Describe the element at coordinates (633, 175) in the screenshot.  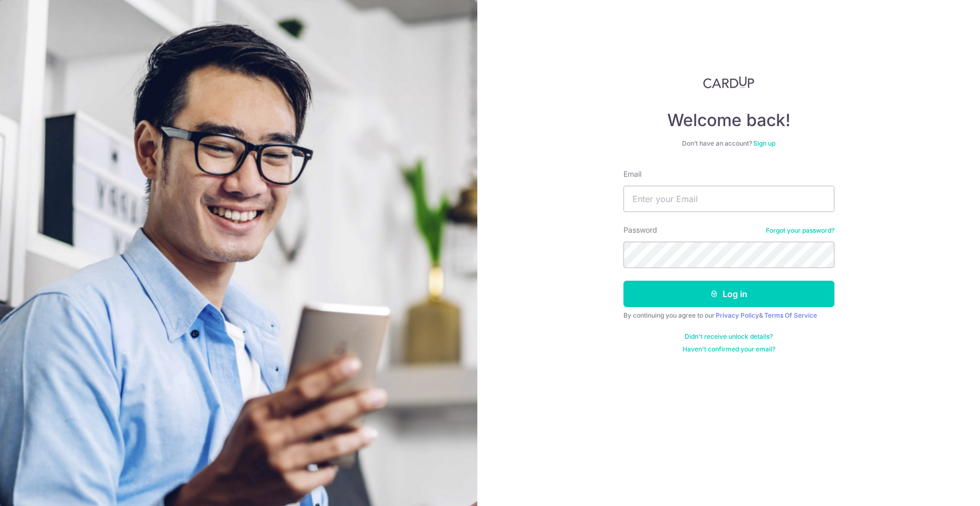
I see `label: Email` at that location.